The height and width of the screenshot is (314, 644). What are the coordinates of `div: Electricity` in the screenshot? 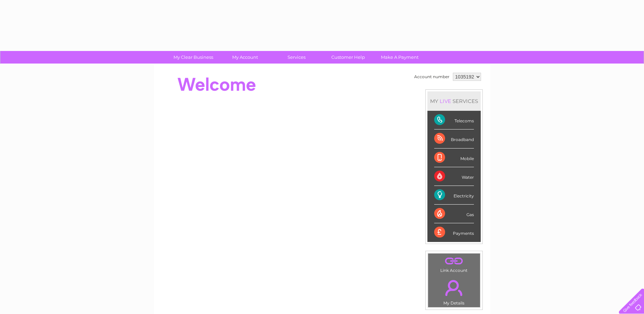 It's located at (454, 195).